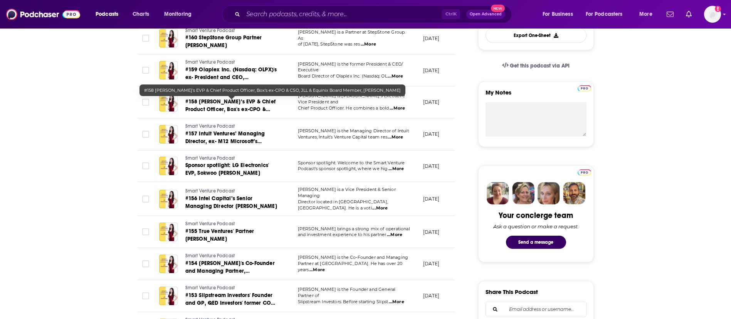 The image size is (731, 319). I want to click on input: Email address or username..., so click(536, 309).